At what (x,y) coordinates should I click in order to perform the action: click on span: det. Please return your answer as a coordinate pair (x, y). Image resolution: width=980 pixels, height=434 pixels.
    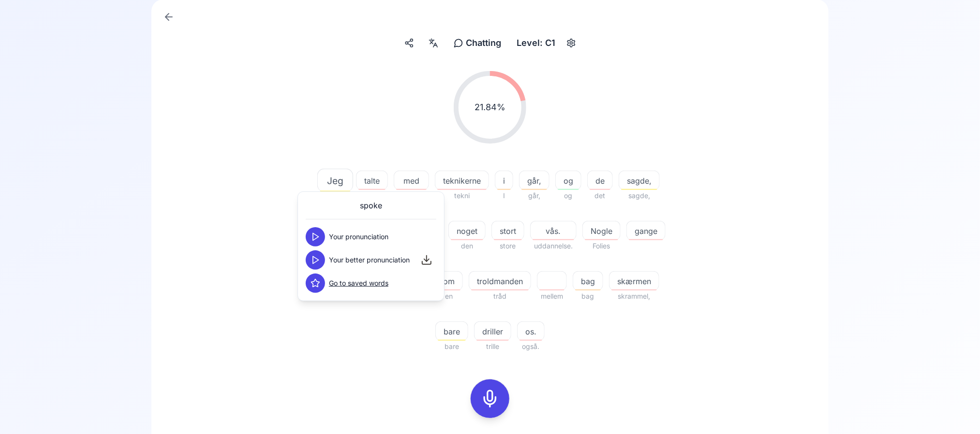
    Looking at the image, I should click on (599, 196).